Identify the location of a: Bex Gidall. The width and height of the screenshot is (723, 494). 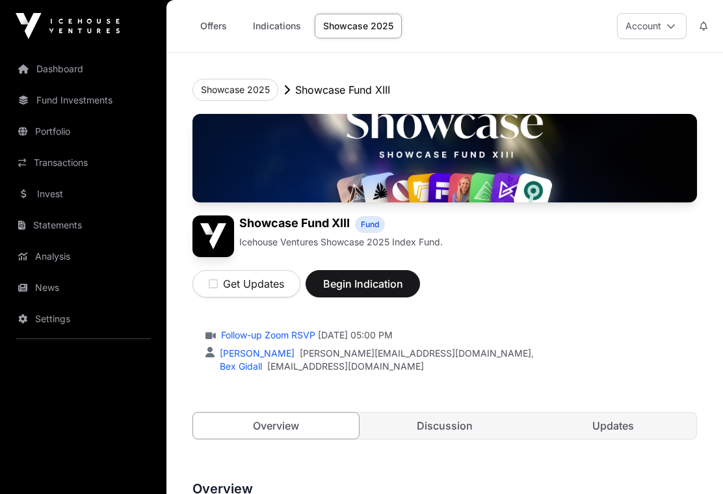
(239, 365).